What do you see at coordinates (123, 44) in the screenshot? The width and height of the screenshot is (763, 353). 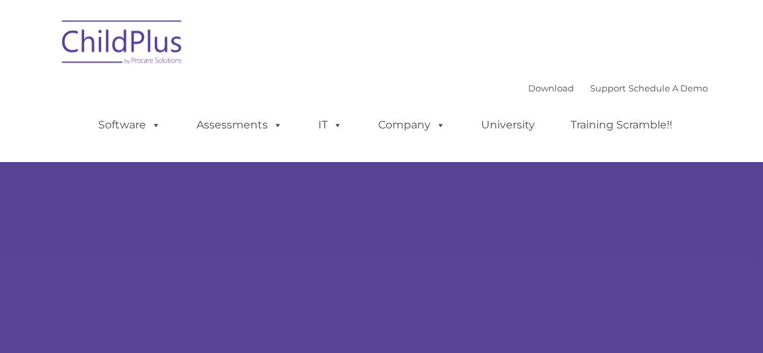 I see `img: ChildPlus by Procare Solutions` at bounding box center [123, 44].